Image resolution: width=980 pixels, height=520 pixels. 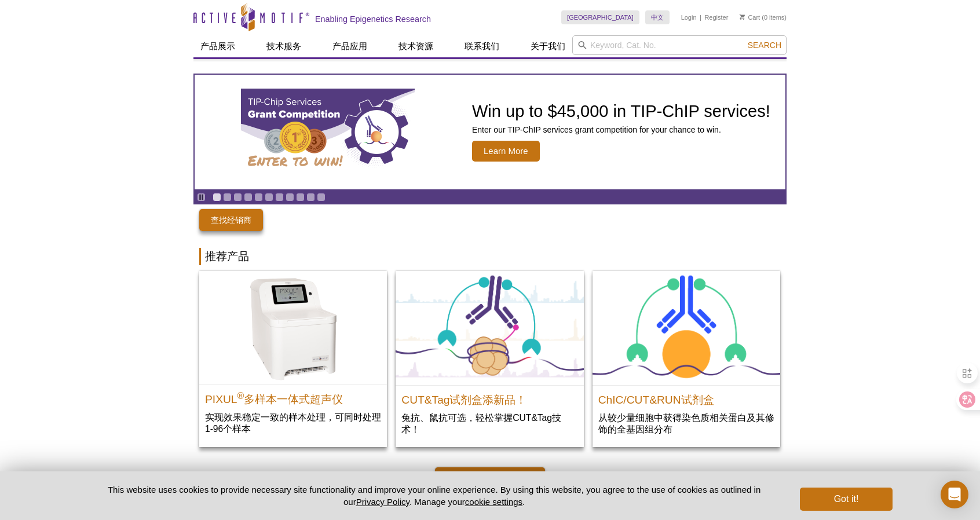 What do you see at coordinates (201, 197) in the screenshot?
I see `a: Toggle autoplay` at bounding box center [201, 197].